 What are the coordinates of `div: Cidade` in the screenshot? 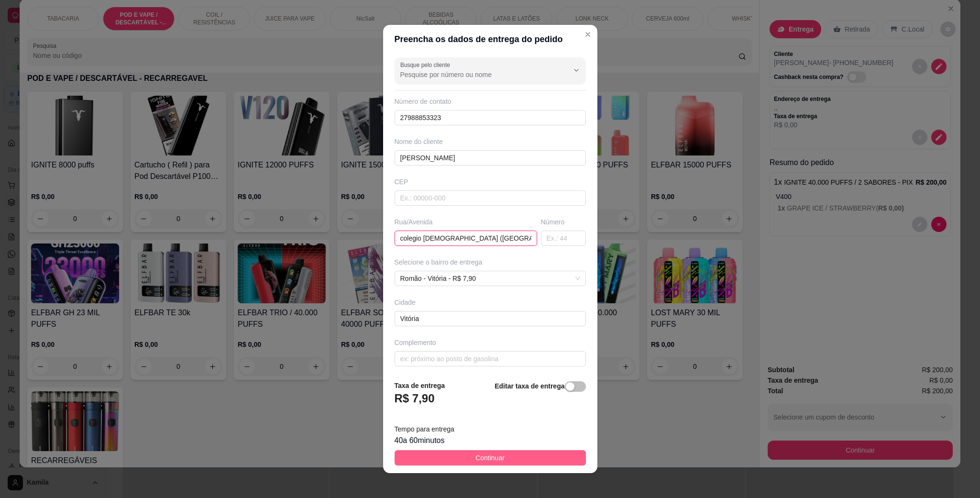 It's located at (490, 302).